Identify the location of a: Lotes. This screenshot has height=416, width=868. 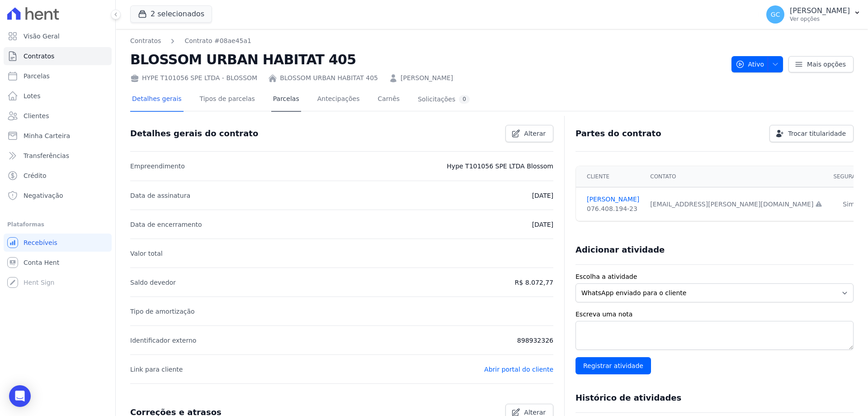
(57, 96).